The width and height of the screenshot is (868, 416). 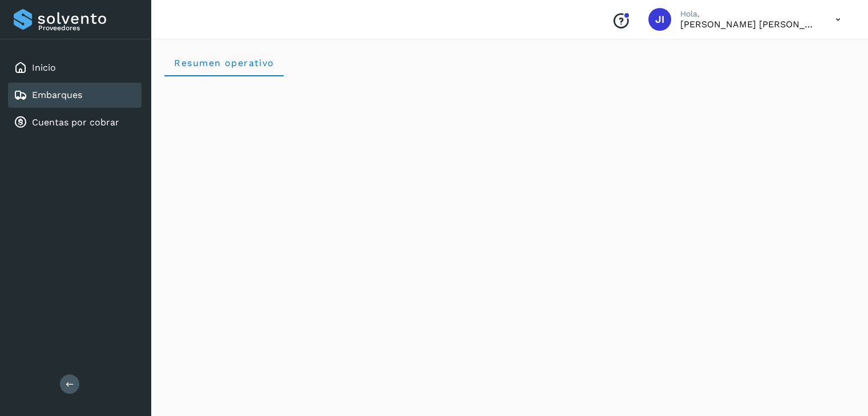 What do you see at coordinates (75, 123) in the screenshot?
I see `div: Cuentas por cobrar` at bounding box center [75, 123].